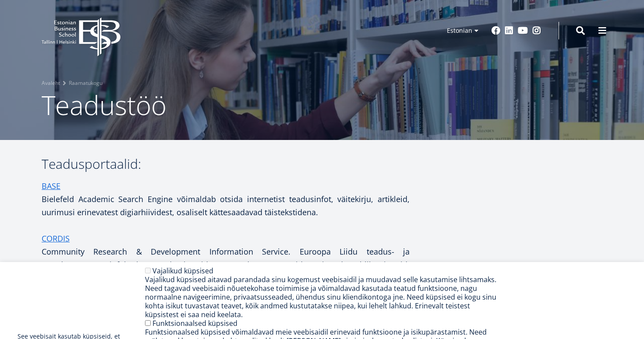  What do you see at coordinates (226, 199) in the screenshot?
I see `p: Bielefeld Academic Search Engine võimaldab otsida internetist teadusinfot, väitekirju, artikleid,...` at bounding box center [226, 199].